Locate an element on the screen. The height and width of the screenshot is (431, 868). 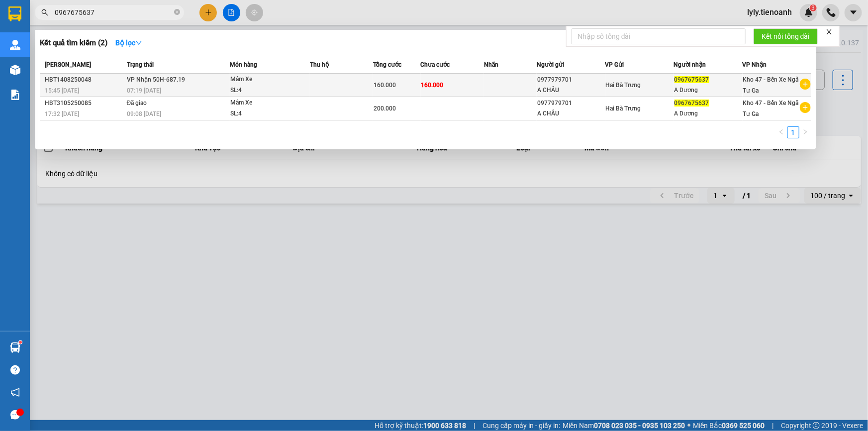
span: notification is located at coordinates (15, 392).